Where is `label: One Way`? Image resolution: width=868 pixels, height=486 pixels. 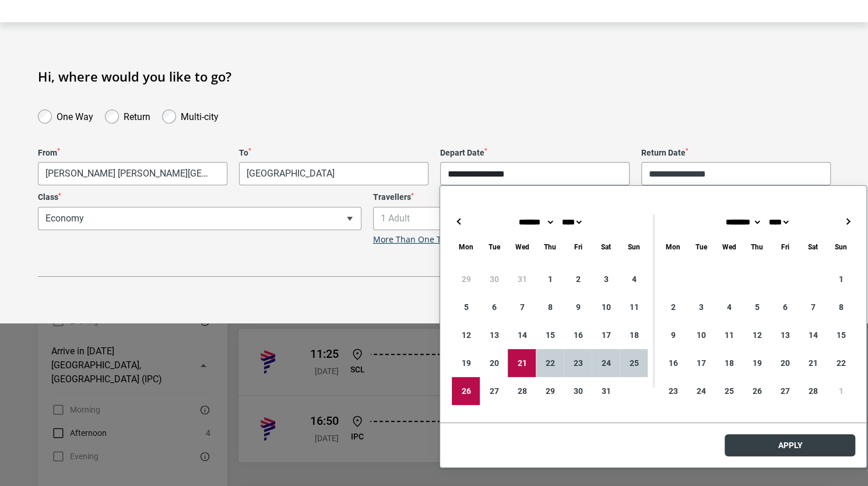
label: One Way is located at coordinates (74, 115).